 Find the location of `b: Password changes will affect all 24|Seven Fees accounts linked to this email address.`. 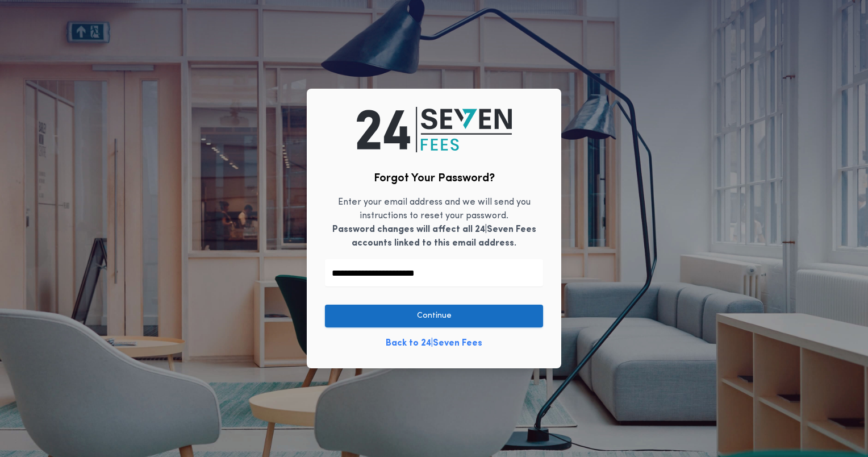

b: Password changes will affect all 24|Seven Fees accounts linked to this email address. is located at coordinates (434, 236).